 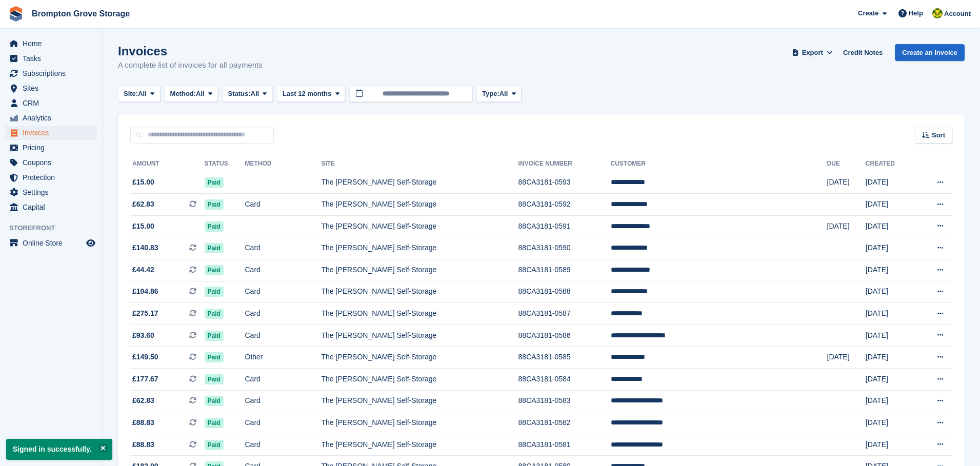 What do you see at coordinates (81, 13) in the screenshot?
I see `a: Brompton Grove Storage` at bounding box center [81, 13].